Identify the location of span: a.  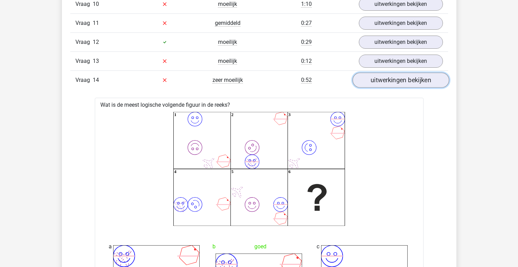
(110, 247).